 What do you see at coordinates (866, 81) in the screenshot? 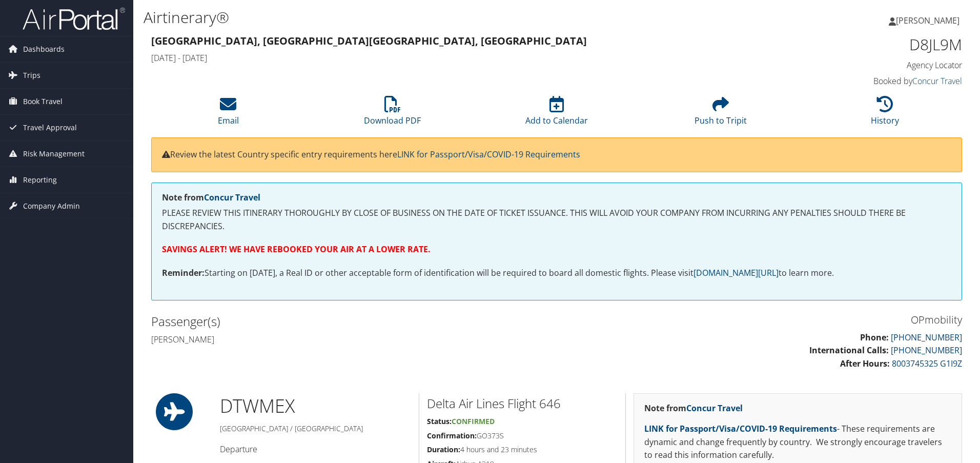
I see `h4: Booked by` at bounding box center [866, 81].